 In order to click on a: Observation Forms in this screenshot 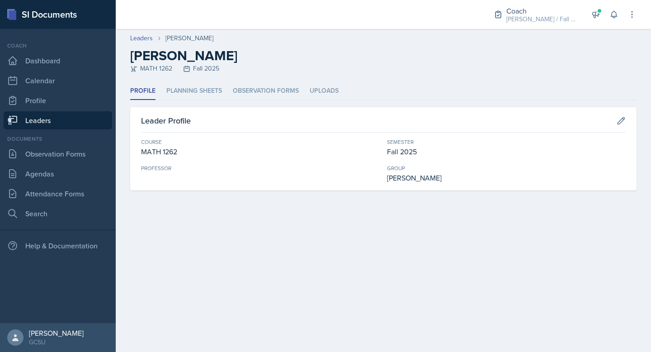, I will do `click(58, 154)`.